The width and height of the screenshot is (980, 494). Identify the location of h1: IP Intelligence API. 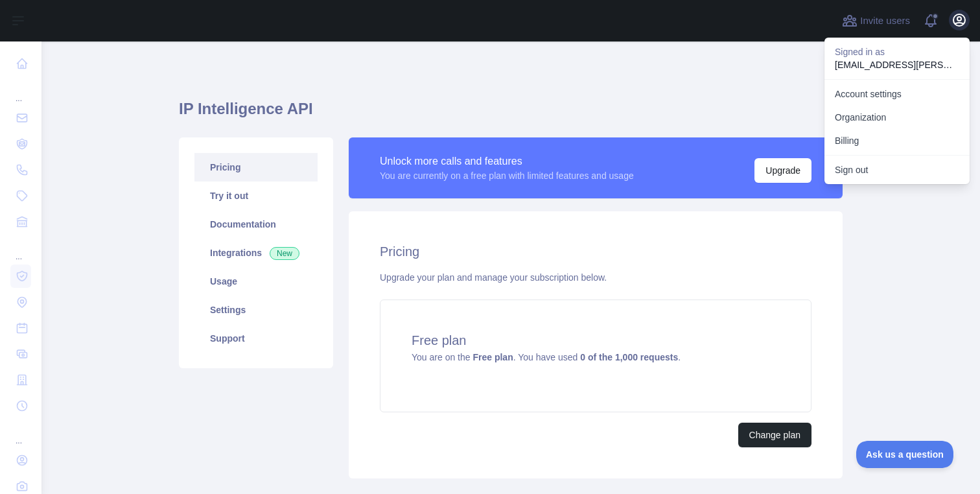
(511, 114).